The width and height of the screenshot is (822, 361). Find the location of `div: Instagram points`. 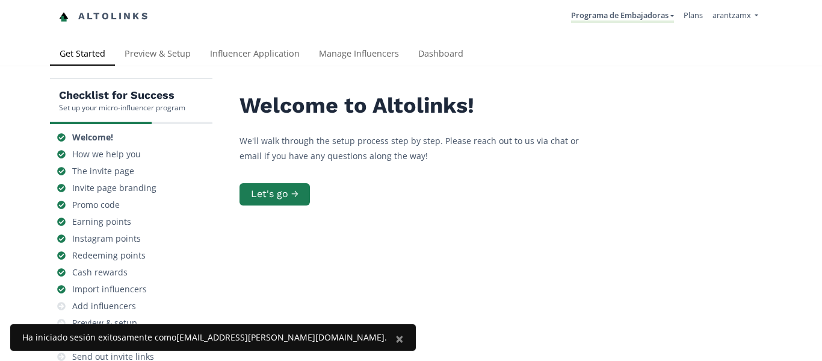

div: Instagram points is located at coordinates (107, 238).